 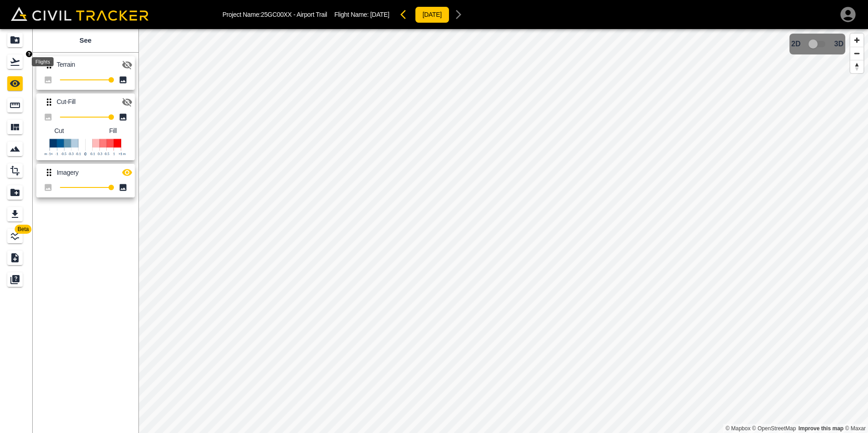 What do you see at coordinates (274, 14) in the screenshot?
I see `p: Project Name: 25GC00XX - Airport Trail` at bounding box center [274, 14].